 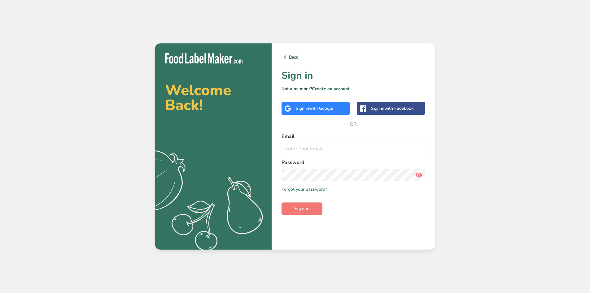 I want to click on a: Back, so click(x=353, y=57).